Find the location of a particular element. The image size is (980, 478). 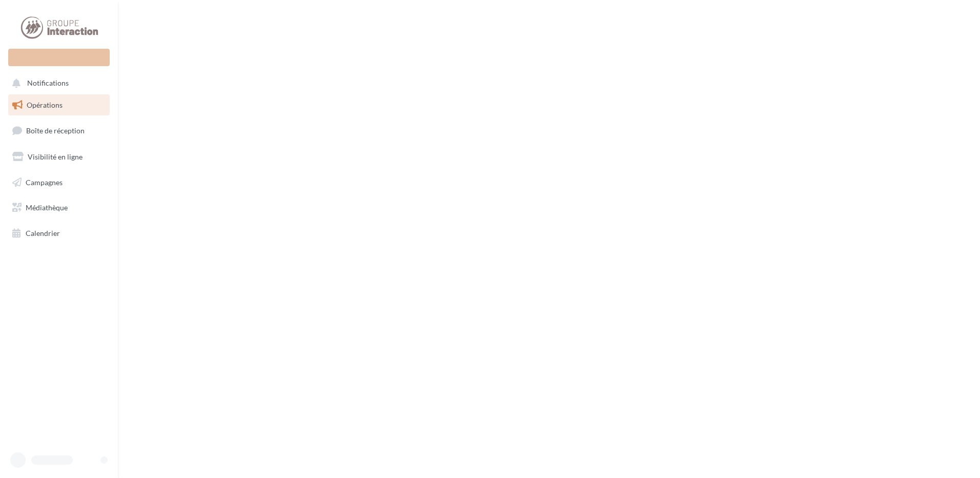

a: Calendrier is located at coordinates (59, 233).